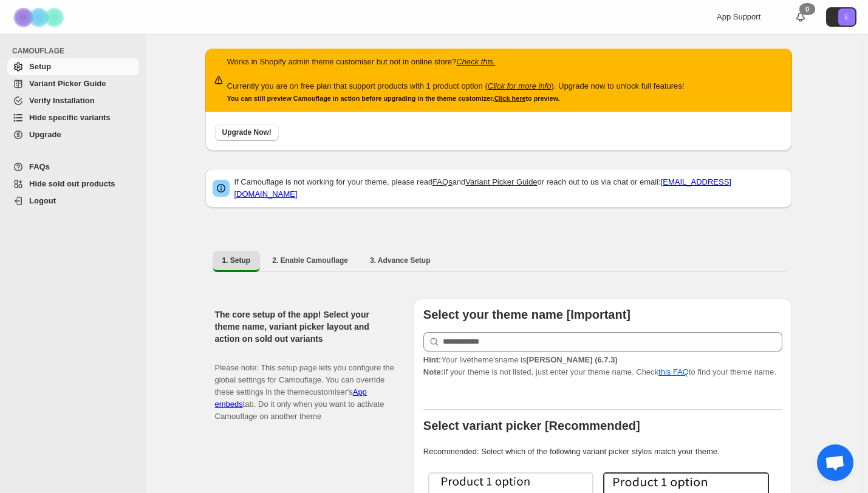 The height and width of the screenshot is (493, 868). I want to click on img: website_grey.svg, so click(25, 36).